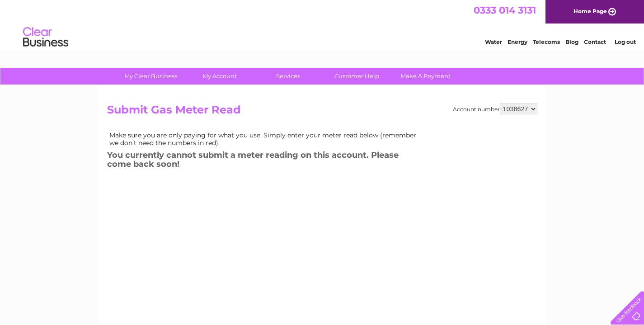 Image resolution: width=644 pixels, height=325 pixels. What do you see at coordinates (265, 139) in the screenshot?
I see `td: Make sure you are only paying for what you use. Simply enter your meter read below (remember we d...` at bounding box center [265, 139].